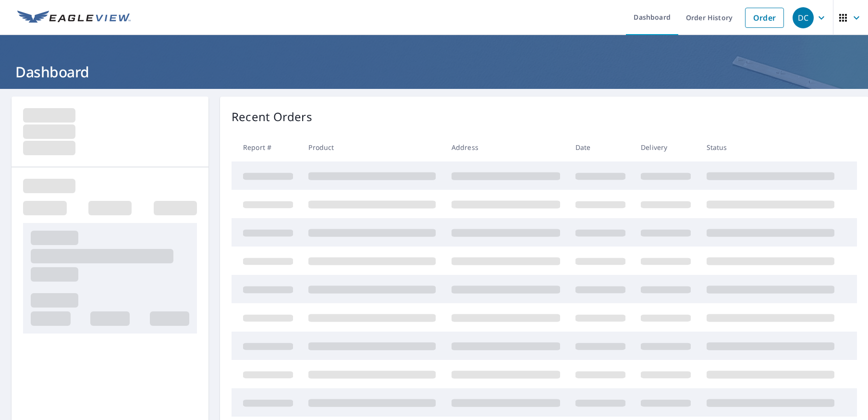  I want to click on th: Status, so click(771, 147).